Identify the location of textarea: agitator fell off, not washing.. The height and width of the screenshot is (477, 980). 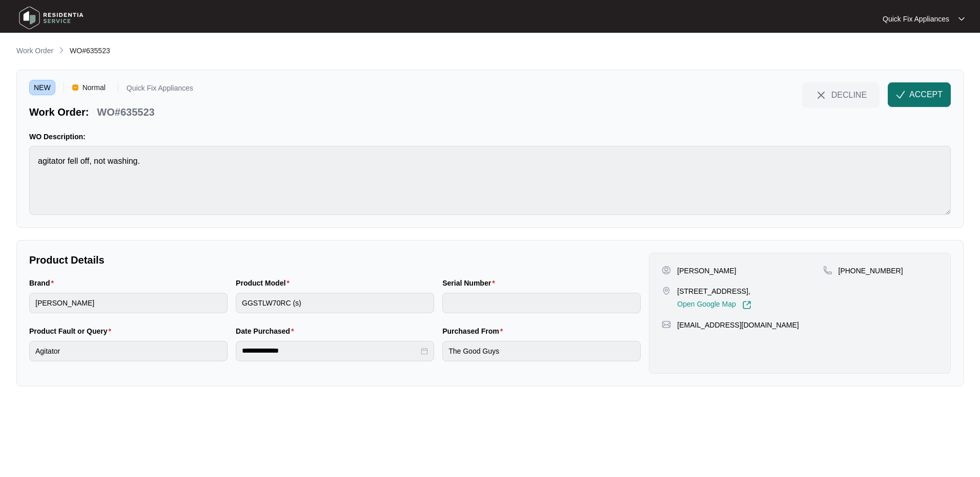
(490, 180).